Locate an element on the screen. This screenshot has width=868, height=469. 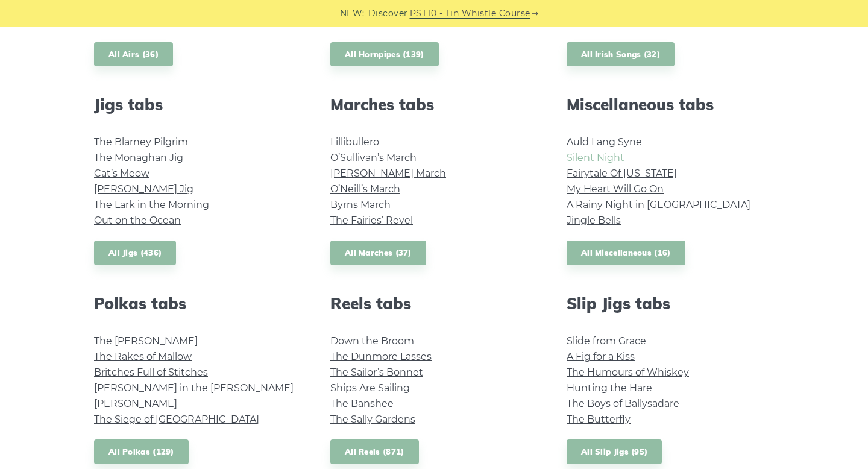
a: Auld Lang Syne is located at coordinates (604, 141).